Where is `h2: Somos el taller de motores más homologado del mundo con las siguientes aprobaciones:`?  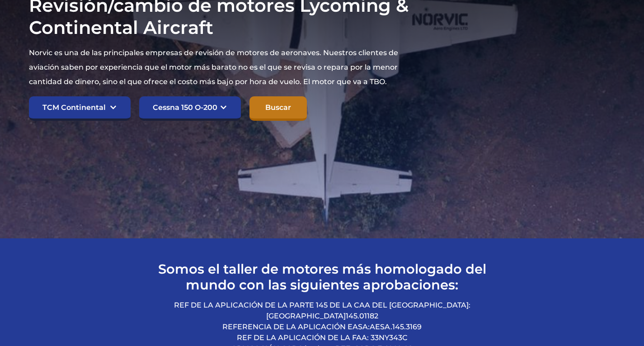
h2: Somos el taller de motores más homologado del mundo con las siguientes aprobaciones: is located at coordinates (322, 277).